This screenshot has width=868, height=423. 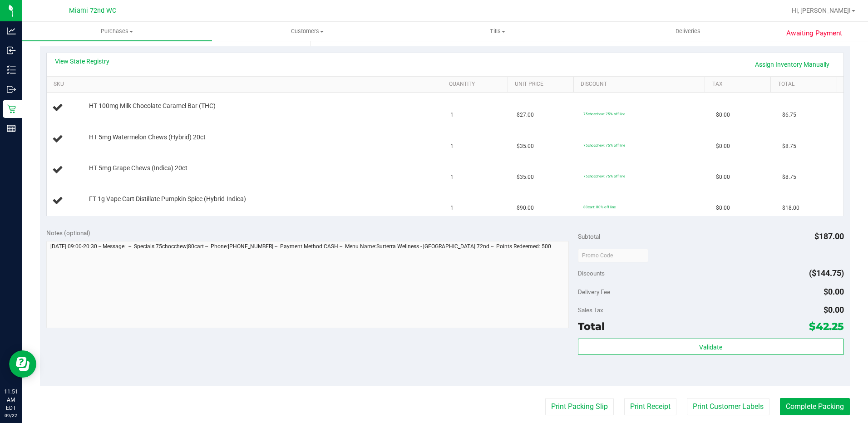 I want to click on span: Deliveries, so click(x=688, y=32).